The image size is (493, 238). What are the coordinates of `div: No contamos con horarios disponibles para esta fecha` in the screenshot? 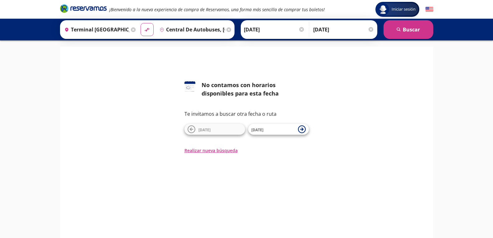 It's located at (255, 89).